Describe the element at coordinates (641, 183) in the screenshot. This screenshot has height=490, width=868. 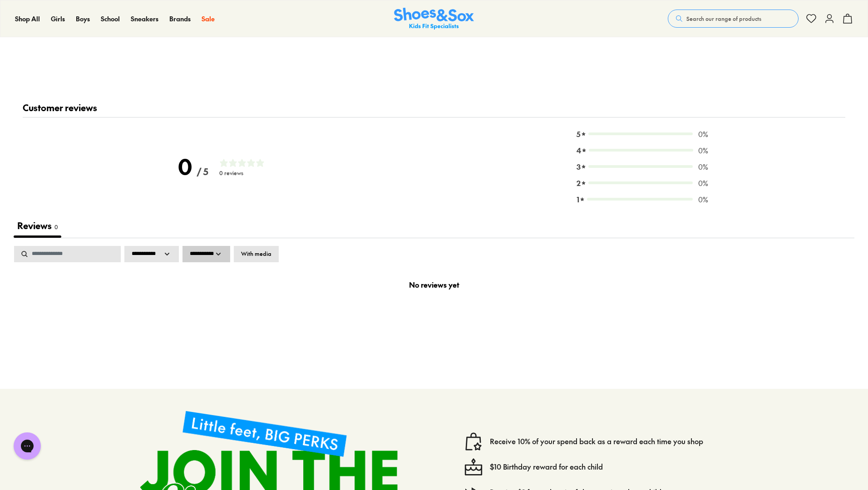
I see `div: 0 reviews with 2 stars` at that location.